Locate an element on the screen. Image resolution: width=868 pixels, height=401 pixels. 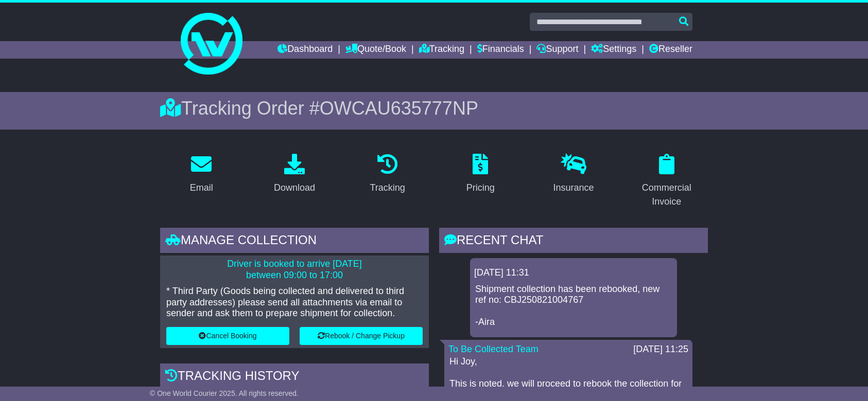
div: Insurance is located at coordinates (573, 188).